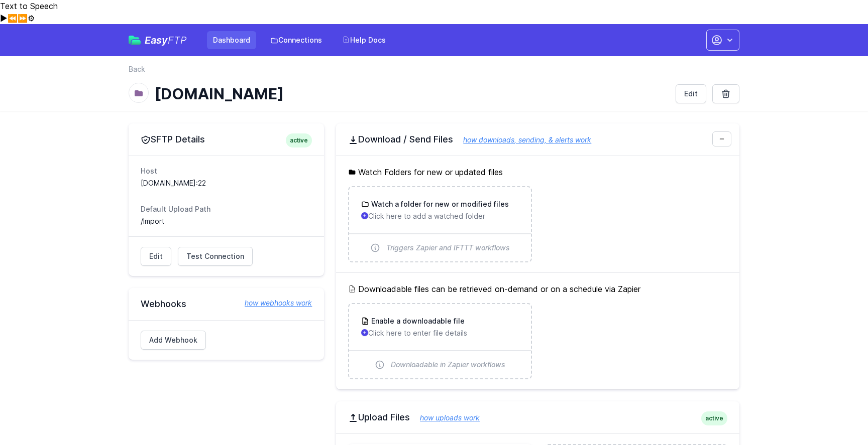 This screenshot has height=445, width=868. Describe the element at coordinates (226, 171) in the screenshot. I see `dt: Host` at that location.